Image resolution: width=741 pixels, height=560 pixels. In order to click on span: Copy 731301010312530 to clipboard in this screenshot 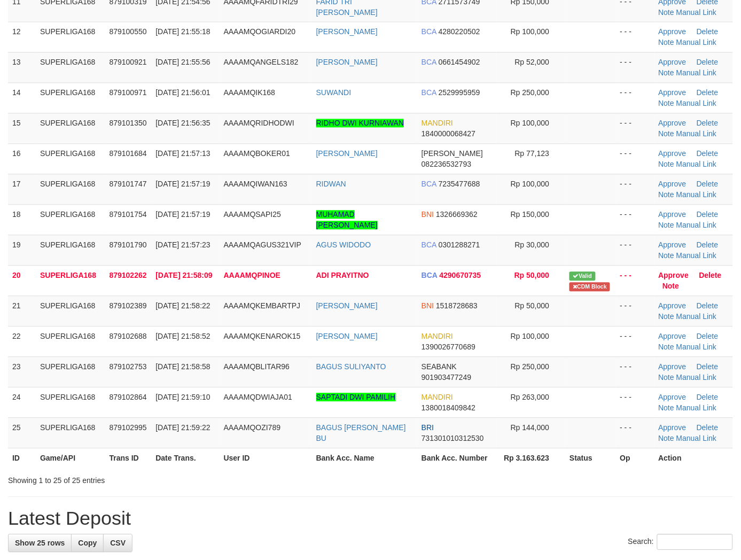, I will do `click(452, 438)`.